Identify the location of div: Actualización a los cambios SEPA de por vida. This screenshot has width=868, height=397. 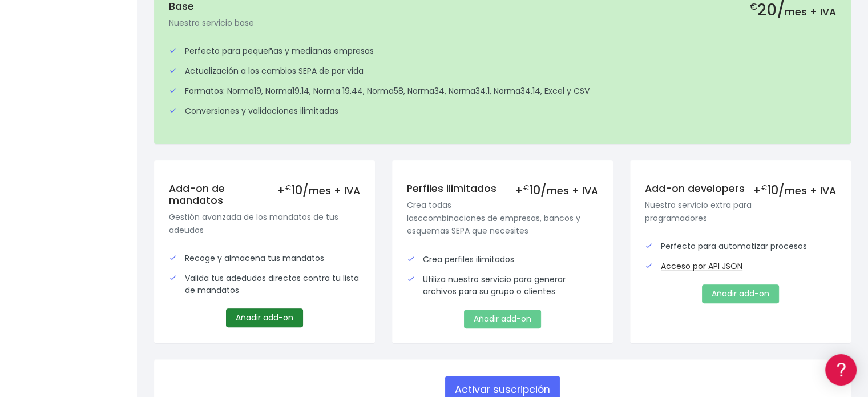
(502, 71).